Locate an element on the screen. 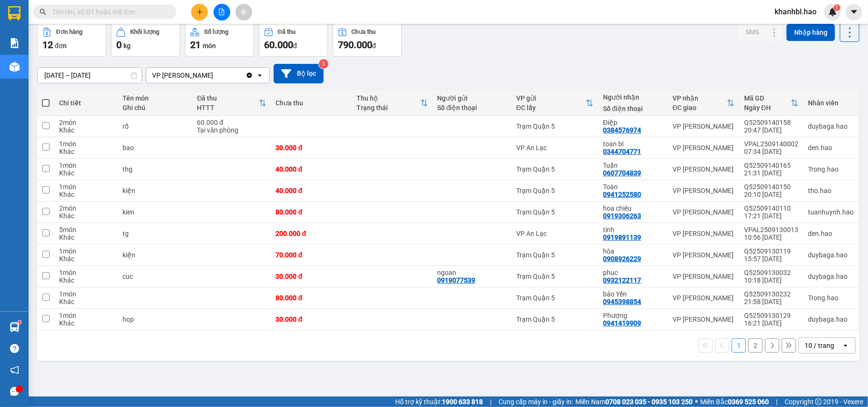 The width and height of the screenshot is (868, 407). div: phuc is located at coordinates (633, 273).